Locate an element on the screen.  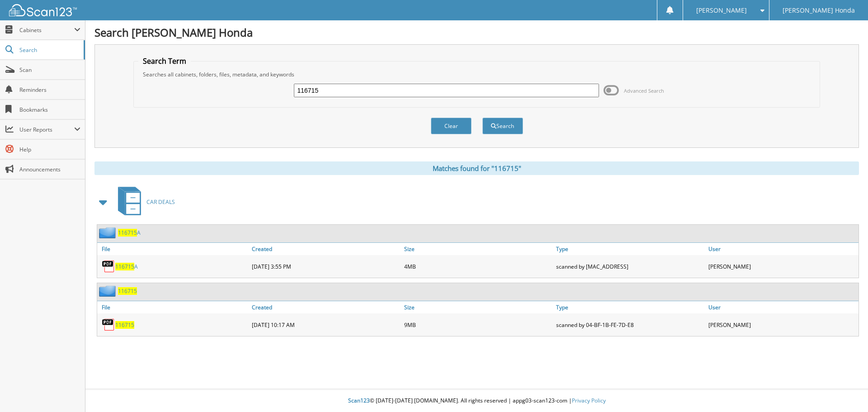
button: Clear is located at coordinates (451, 126).